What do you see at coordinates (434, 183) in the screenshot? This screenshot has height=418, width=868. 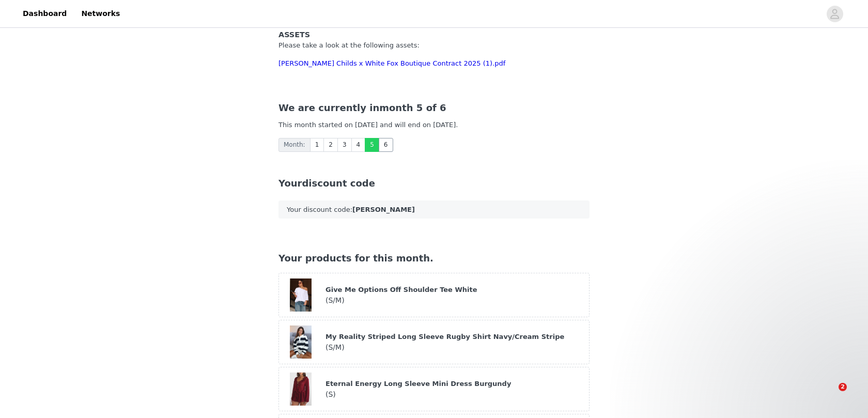 I see `div: Your` at bounding box center [434, 183].